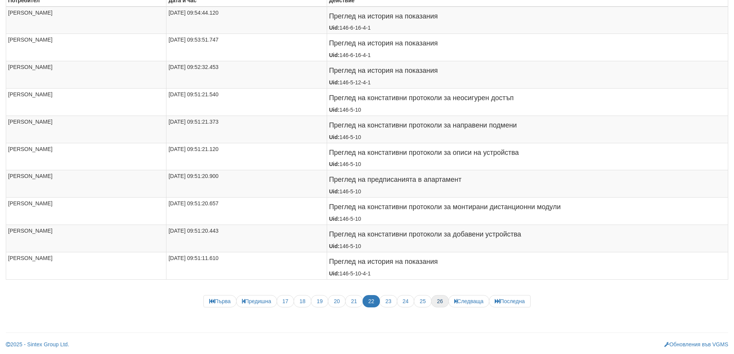 This screenshot has width=734, height=354. What do you see at coordinates (696, 344) in the screenshot?
I see `a: Обновления във VGMS` at bounding box center [696, 344].